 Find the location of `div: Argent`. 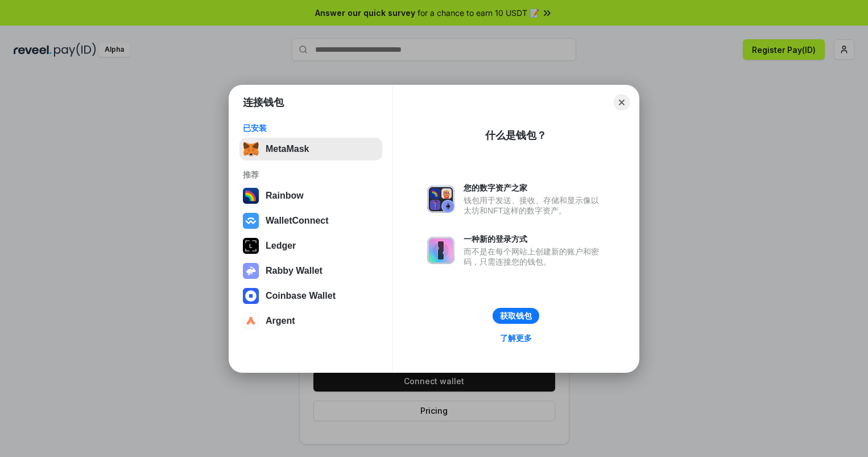

div: Argent is located at coordinates (281, 321).